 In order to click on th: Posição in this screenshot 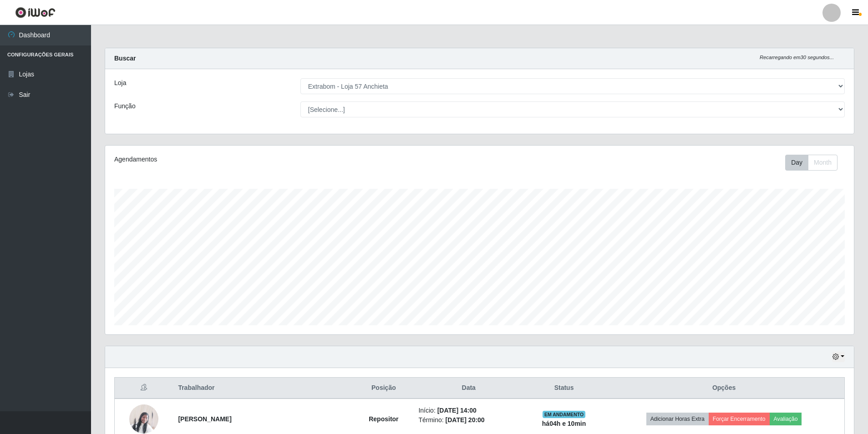, I will do `click(383, 388)`.